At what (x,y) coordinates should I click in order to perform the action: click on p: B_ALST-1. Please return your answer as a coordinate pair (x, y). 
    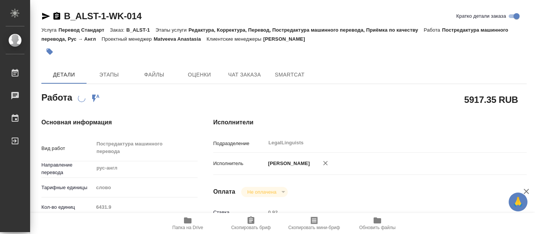
    Looking at the image, I should click on (141, 30).